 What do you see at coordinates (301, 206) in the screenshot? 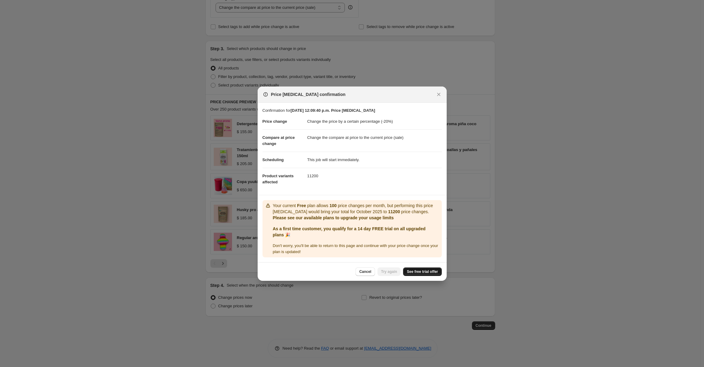
I see `b: Free` at bounding box center [301, 206].